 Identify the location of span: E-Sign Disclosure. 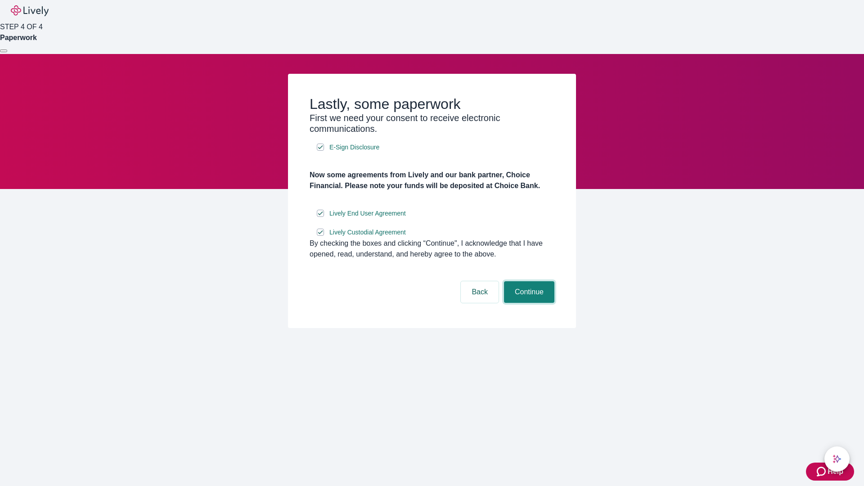
(354, 147).